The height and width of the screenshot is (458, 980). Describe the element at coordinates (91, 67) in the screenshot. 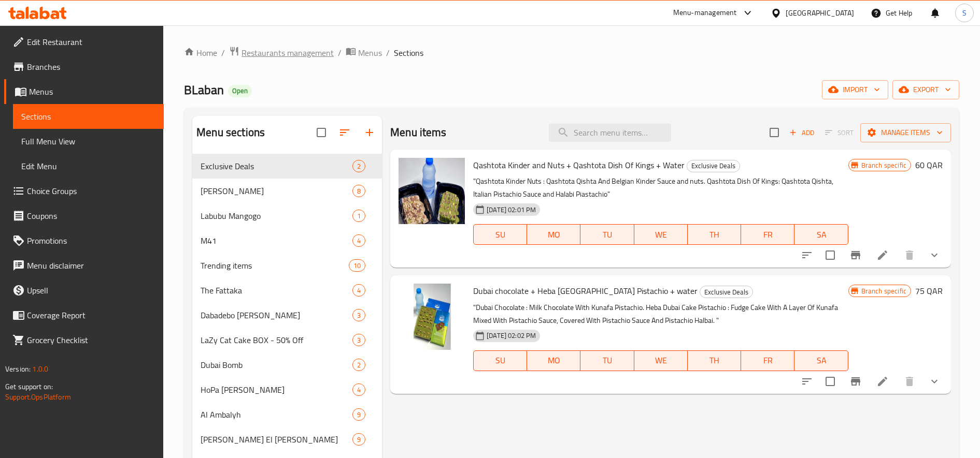

I see `span: Branches` at that location.